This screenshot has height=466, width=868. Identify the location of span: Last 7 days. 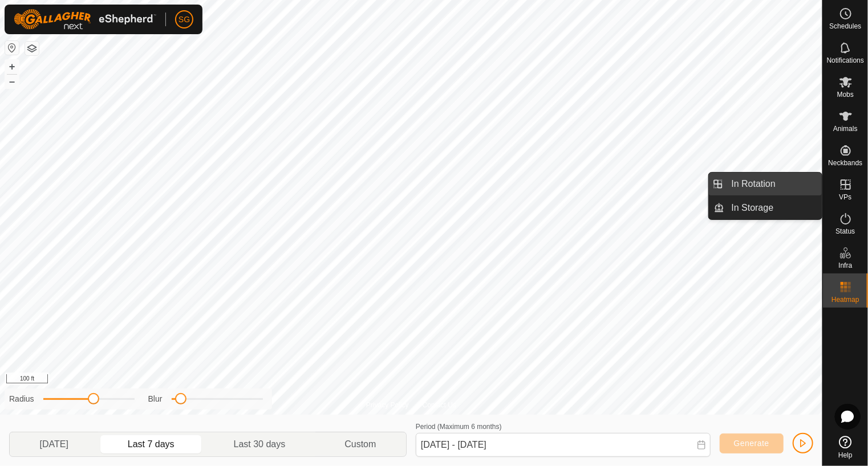
(151, 445).